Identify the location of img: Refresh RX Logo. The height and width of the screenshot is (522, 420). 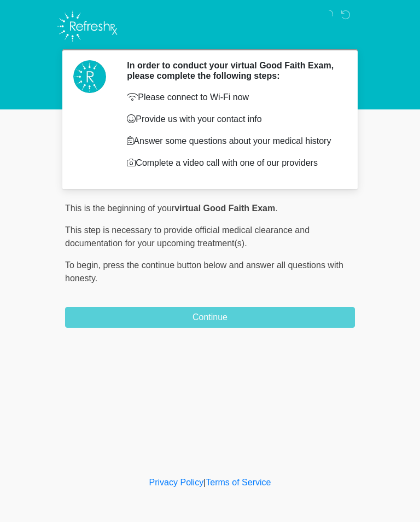
(87, 27).